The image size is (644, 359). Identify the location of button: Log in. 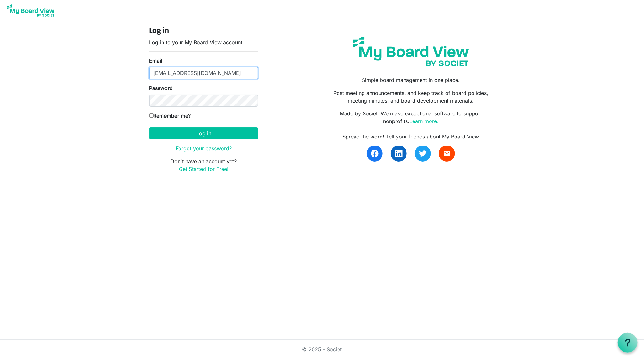
(203, 133).